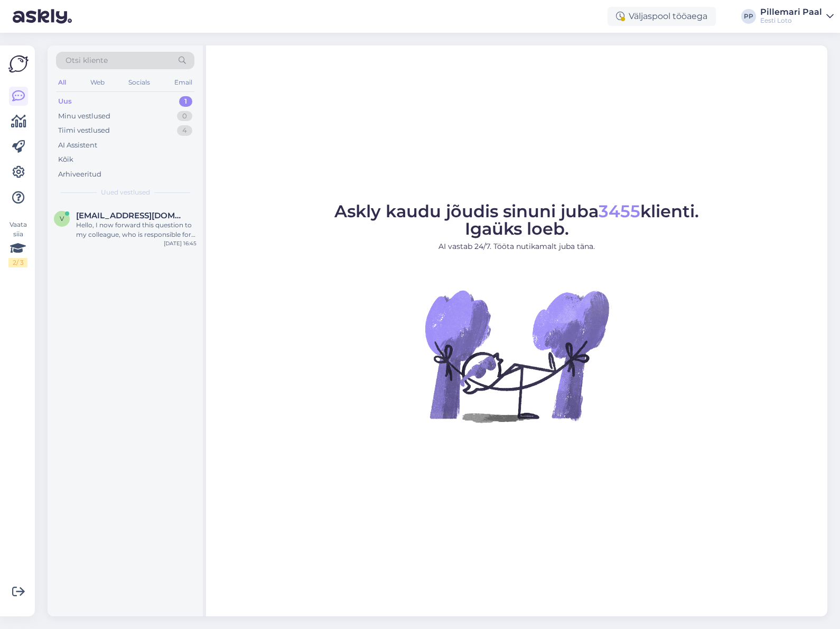  Describe the element at coordinates (65, 101) in the screenshot. I see `div: Uus` at that location.